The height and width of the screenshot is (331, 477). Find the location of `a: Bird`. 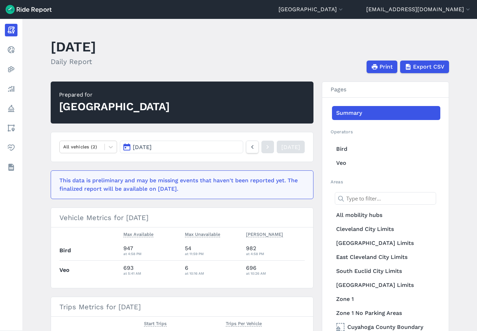

a: Bird is located at coordinates (386, 149).